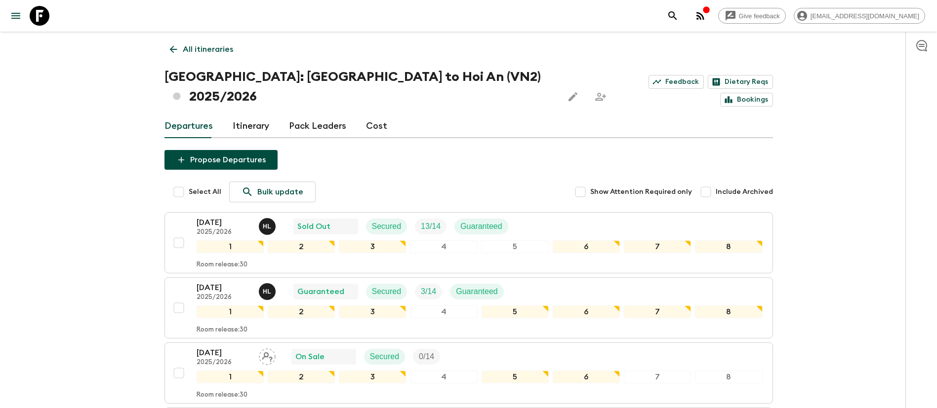  I want to click on p: Sold Out, so click(314, 227).